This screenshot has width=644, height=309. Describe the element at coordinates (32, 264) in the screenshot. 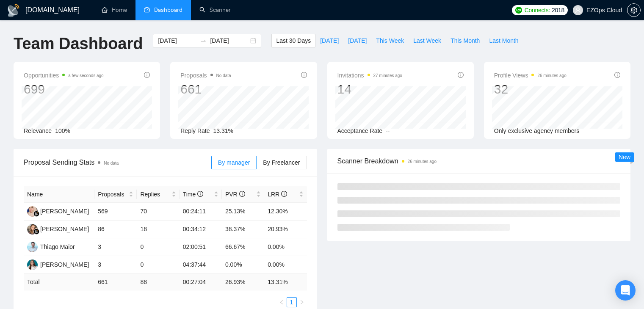

I see `img: TA` at that location.